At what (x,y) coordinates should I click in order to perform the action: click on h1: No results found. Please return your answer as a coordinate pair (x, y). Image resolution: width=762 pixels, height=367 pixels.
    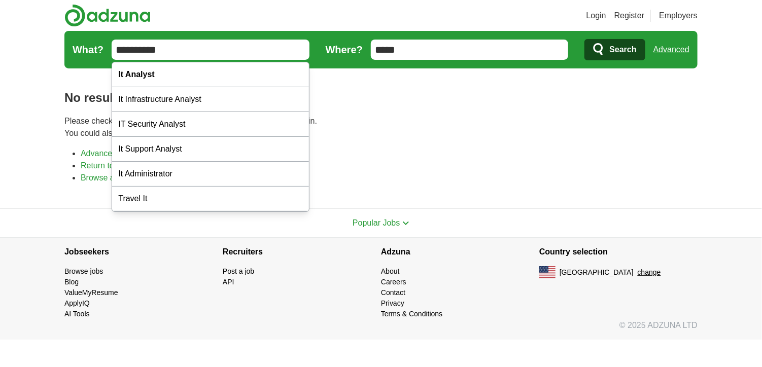
    Looking at the image, I should click on (381, 98).